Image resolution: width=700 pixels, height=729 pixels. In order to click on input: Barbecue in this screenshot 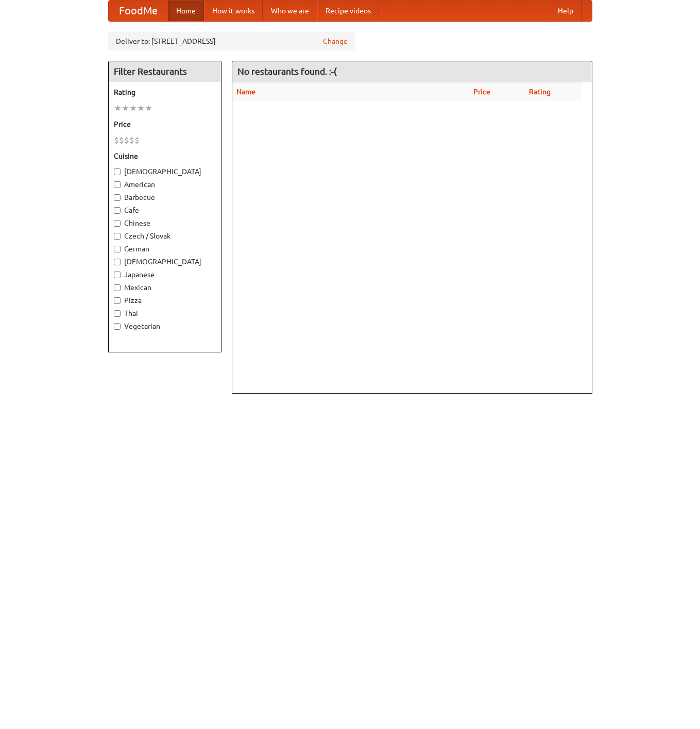, I will do `click(117, 197)`.